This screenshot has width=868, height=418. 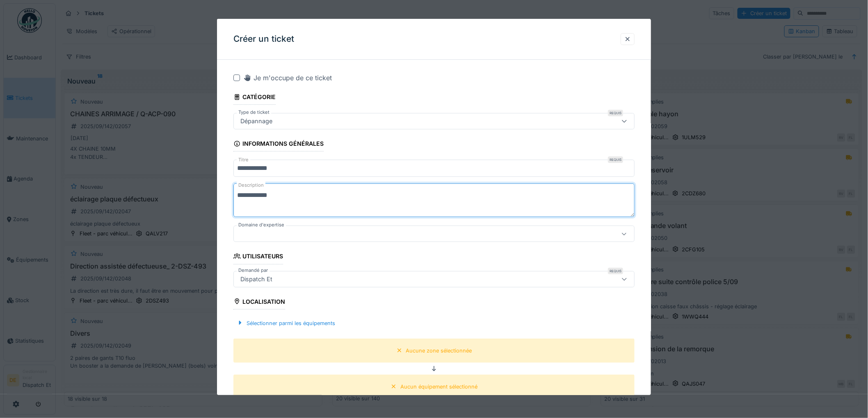 I want to click on label: Type de ticket, so click(x=254, y=112).